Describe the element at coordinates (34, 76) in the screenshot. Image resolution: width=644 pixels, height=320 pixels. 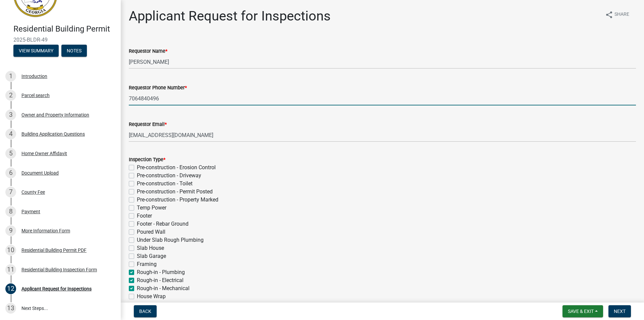
I see `div: Introduction` at that location.